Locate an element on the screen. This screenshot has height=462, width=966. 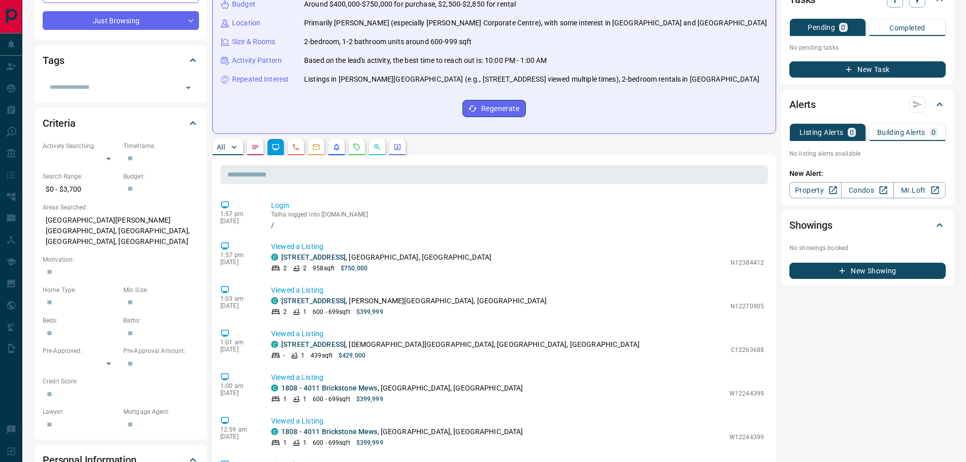
p: Beds: is located at coordinates (80, 321).